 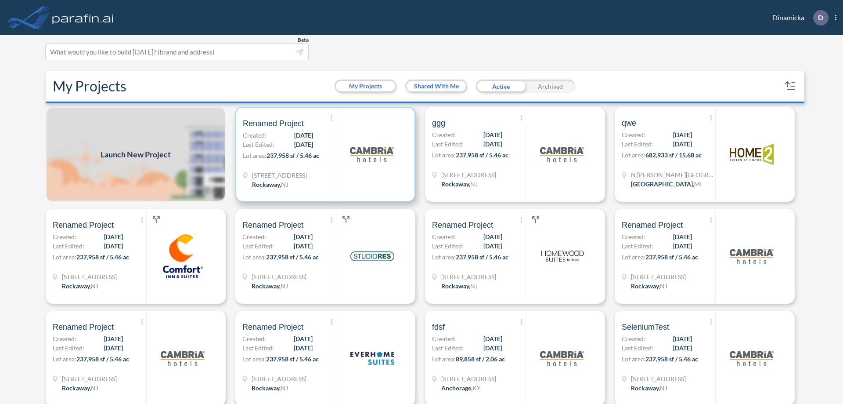 What do you see at coordinates (366, 86) in the screenshot?
I see `button: My Projects` at bounding box center [366, 86].